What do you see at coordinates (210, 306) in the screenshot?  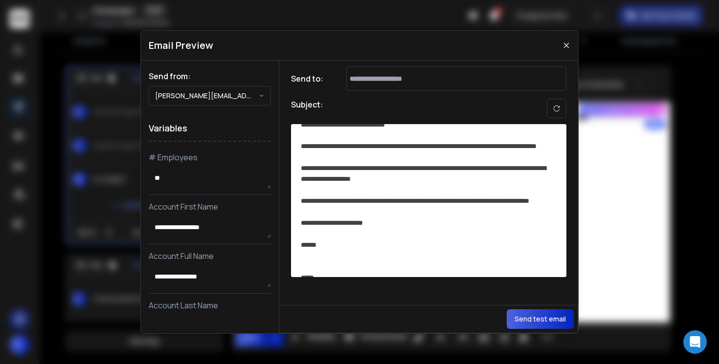 I see `p: Account Last Name` at bounding box center [210, 306].